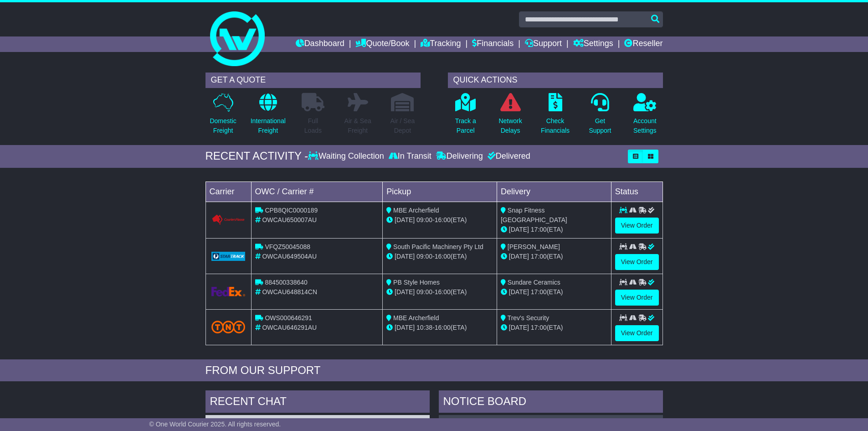 The width and height of the screenshot is (868, 431). Describe the element at coordinates (554, 192) in the screenshot. I see `td: Delivery` at that location.